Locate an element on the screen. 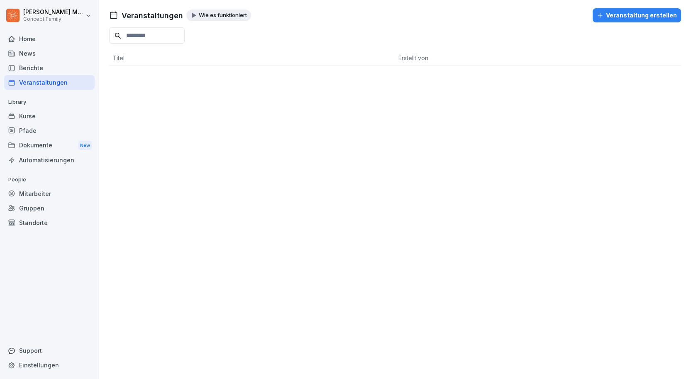  a: Pfade is located at coordinates (49, 130).